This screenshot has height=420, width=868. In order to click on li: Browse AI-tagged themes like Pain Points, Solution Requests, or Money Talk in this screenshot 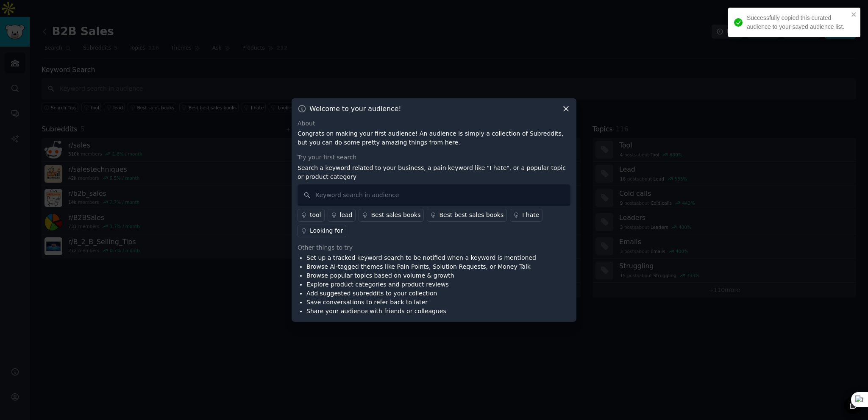, I will do `click(421, 267)`.